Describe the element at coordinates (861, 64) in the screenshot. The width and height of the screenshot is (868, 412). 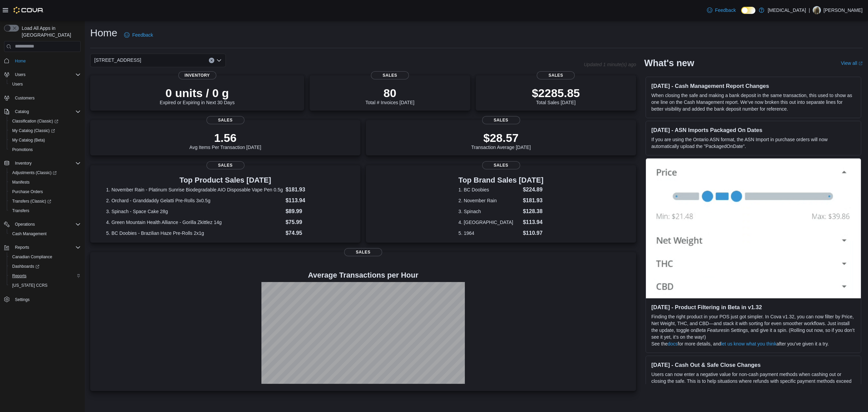
I see `svg: External link` at that location.